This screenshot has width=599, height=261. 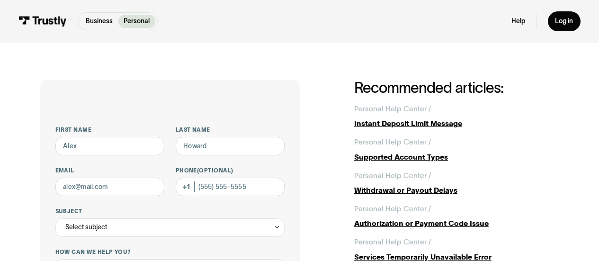 What do you see at coordinates (99, 21) in the screenshot?
I see `p: Business` at bounding box center [99, 21].